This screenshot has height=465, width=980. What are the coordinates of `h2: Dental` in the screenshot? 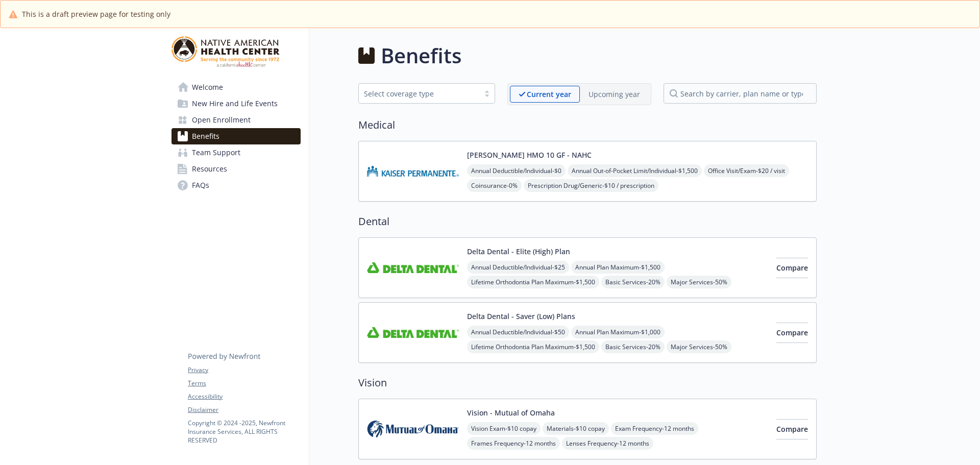 It's located at (588, 221).